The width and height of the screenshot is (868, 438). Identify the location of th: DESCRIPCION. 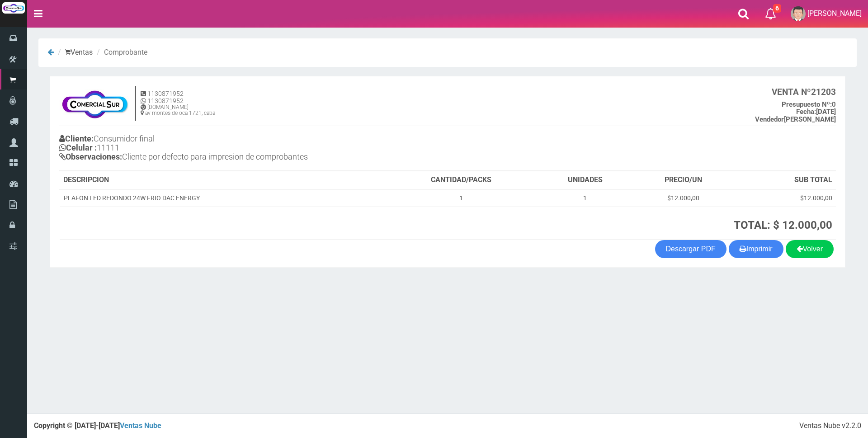
(222, 180).